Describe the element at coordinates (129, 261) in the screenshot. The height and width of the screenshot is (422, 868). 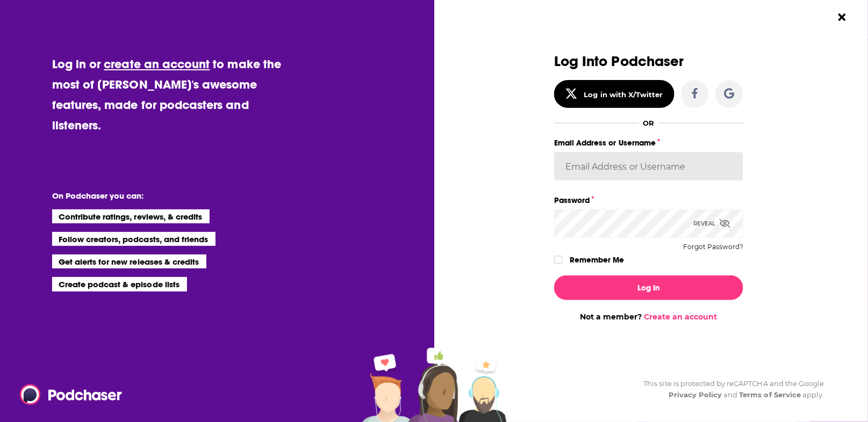
I see `li: Get alerts for new releases & credits` at that location.